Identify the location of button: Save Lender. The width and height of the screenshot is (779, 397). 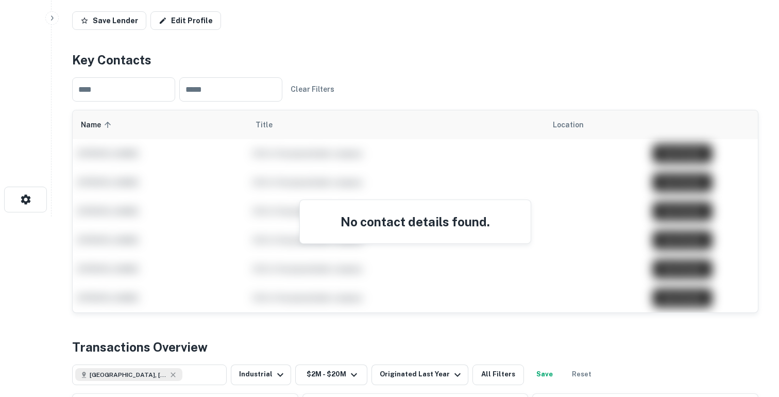
(109, 21).